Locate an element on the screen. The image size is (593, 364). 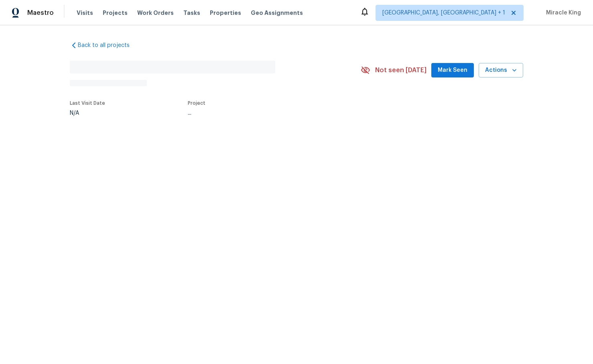
span: Work Orders is located at coordinates (155, 13).